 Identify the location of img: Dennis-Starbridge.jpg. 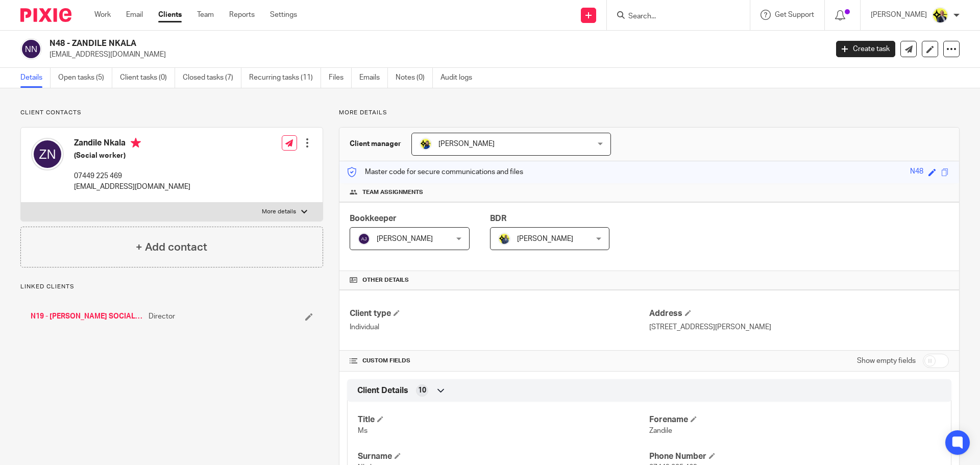
(505, 239).